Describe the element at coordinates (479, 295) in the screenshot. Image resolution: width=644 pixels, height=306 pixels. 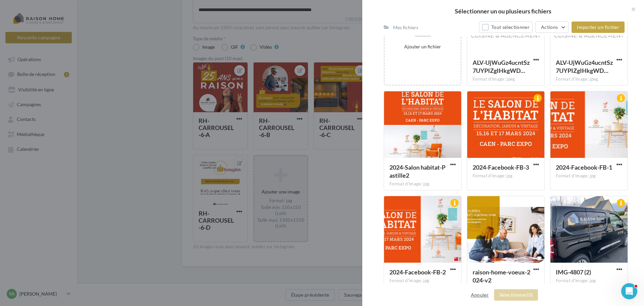
I see `button: Annuler` at that location.